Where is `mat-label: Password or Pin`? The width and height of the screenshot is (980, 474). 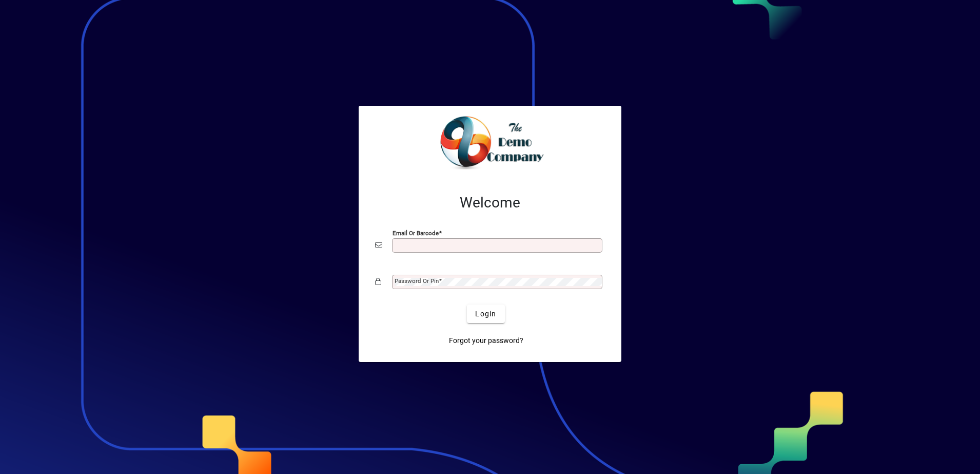 mat-label: Password or Pin is located at coordinates (416, 281).